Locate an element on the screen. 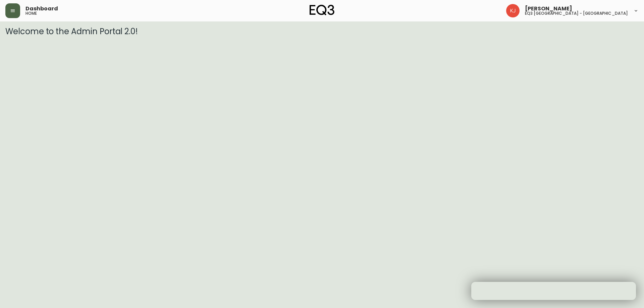 The image size is (644, 308). img: 24a625d34e264d2520941288c4a55f8e is located at coordinates (513, 11).